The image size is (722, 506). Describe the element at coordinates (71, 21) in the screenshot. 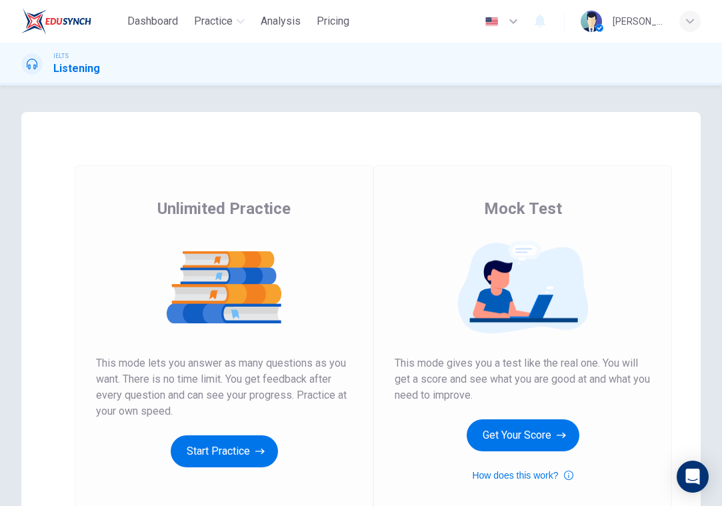

I see `a: EduSynch logo` at that location.